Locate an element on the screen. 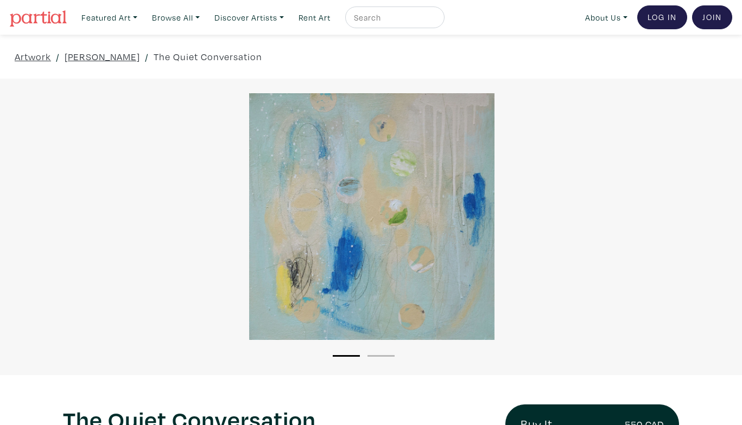 This screenshot has width=742, height=425. button: 1 of 2 is located at coordinates (346, 356).